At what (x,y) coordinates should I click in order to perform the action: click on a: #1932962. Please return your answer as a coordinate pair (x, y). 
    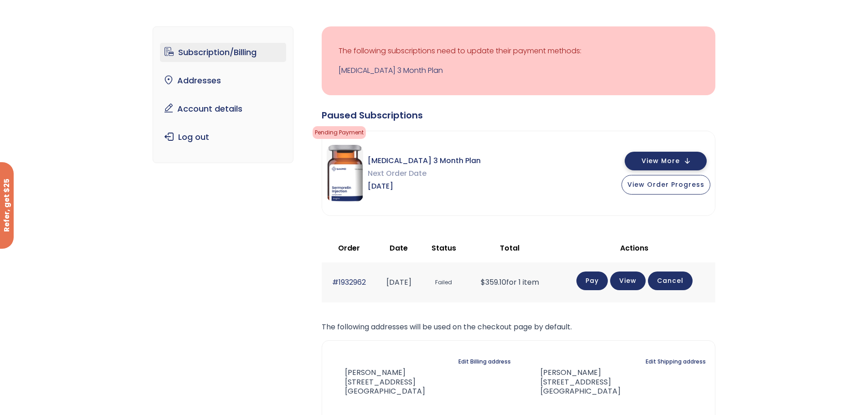
    Looking at the image, I should click on (349, 282).